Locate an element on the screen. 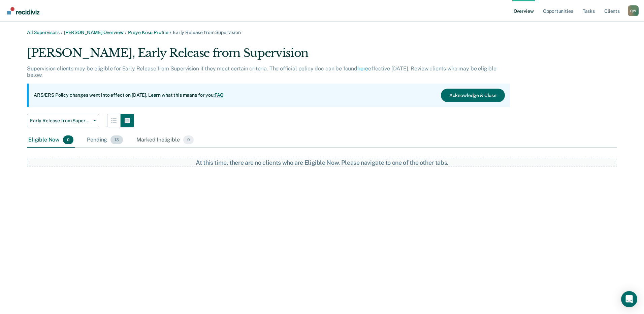 The height and width of the screenshot is (314, 644). a: All Supervisors is located at coordinates (43, 32).